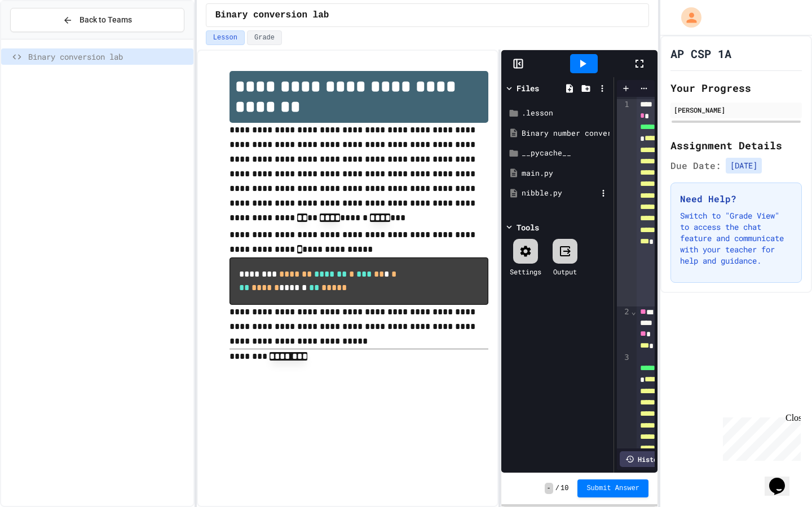 This screenshot has height=507, width=812. Describe the element at coordinates (624, 329) in the screenshot. I see `div: 2` at that location.